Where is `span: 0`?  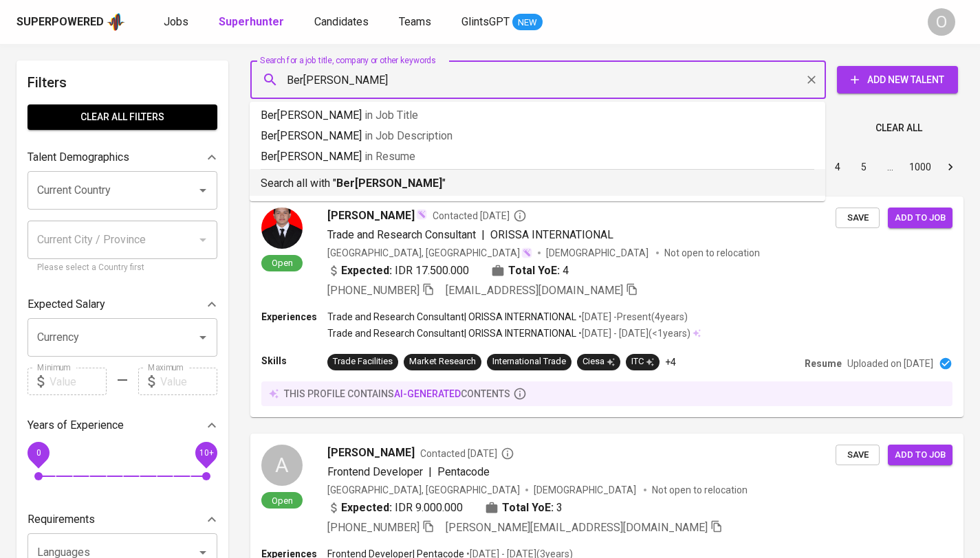 span: 0 is located at coordinates (38, 453).